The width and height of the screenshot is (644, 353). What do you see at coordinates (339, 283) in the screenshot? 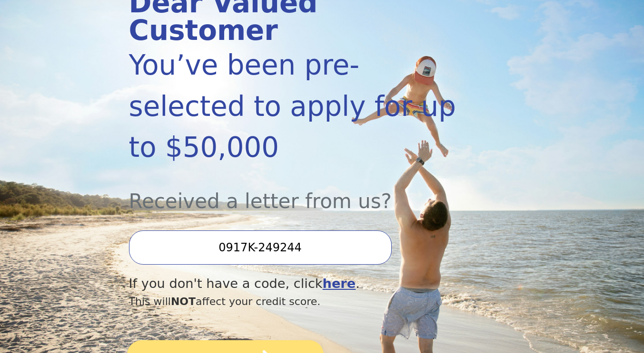
I see `a: here` at bounding box center [339, 283].